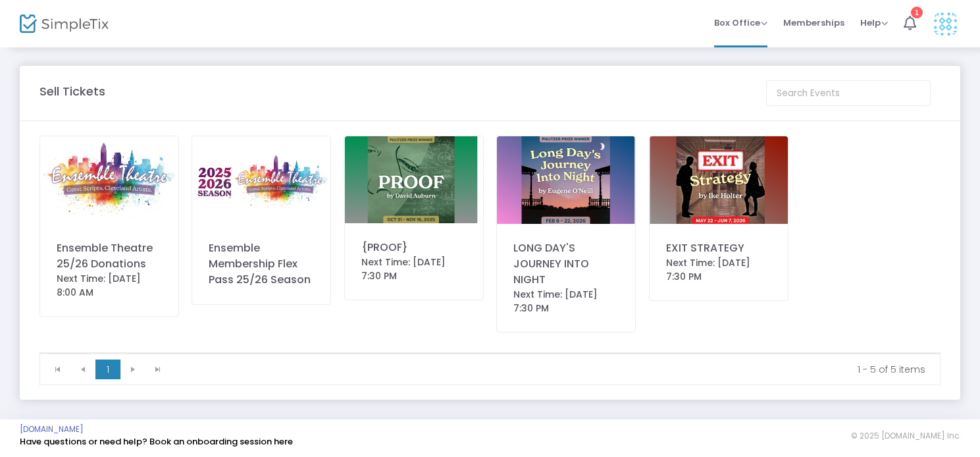 This screenshot has height=457, width=980. Describe the element at coordinates (414, 248) in the screenshot. I see `div: {PROOF}` at that location.